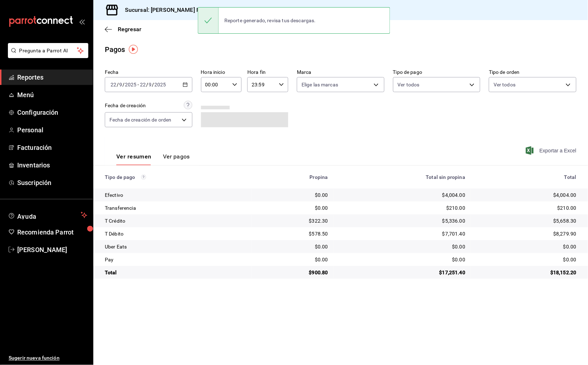 The height and width of the screenshot is (365, 588). Describe the element at coordinates (47, 215) in the screenshot. I see `span: Ayuda` at that location.